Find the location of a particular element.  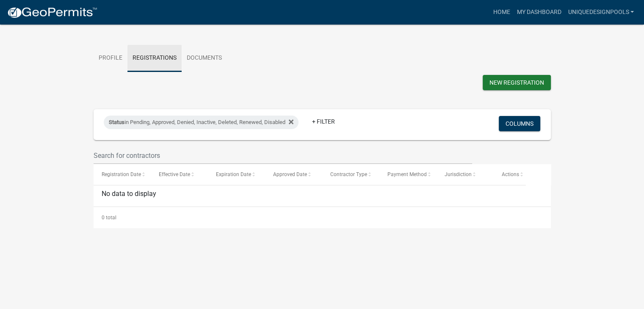

div: 0 total is located at coordinates (322, 217).